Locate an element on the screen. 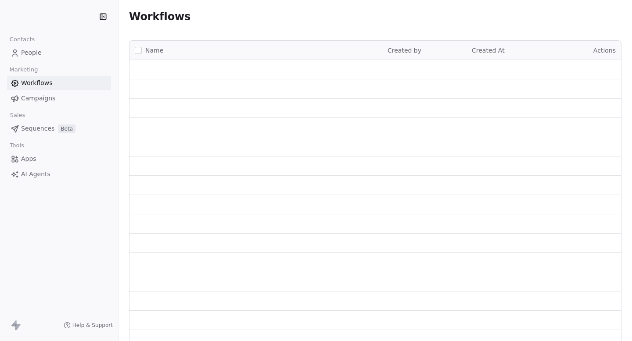 This screenshot has height=341, width=632. a: Workflows is located at coordinates (59, 83).